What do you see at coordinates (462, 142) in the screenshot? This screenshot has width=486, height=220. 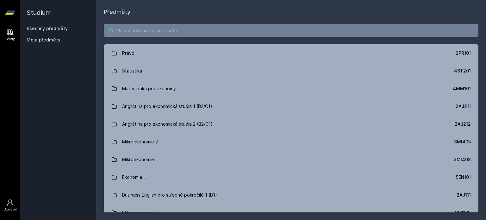 I see `div: 3MI405` at bounding box center [462, 142].